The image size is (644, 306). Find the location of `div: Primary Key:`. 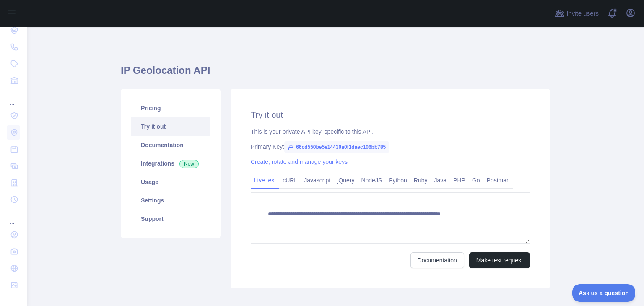

div: Primary Key: is located at coordinates (391, 147).